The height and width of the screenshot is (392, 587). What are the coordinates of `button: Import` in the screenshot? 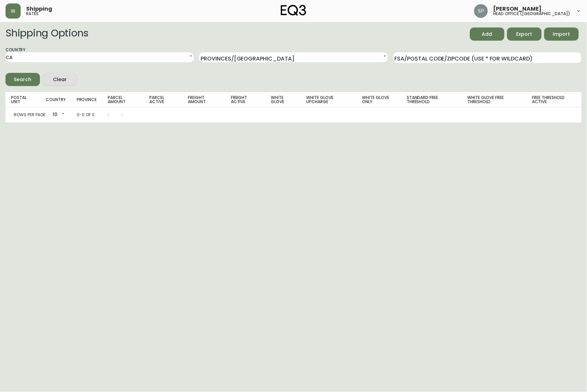 It's located at (562, 34).